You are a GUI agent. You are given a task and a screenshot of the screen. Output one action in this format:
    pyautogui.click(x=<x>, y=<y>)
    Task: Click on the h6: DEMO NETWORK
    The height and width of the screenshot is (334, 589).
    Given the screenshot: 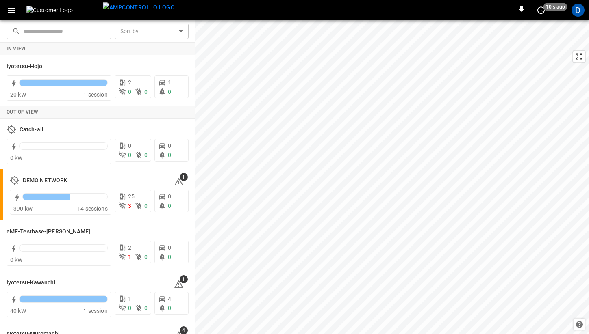 What is the action you would take?
    pyautogui.click(x=45, y=181)
    